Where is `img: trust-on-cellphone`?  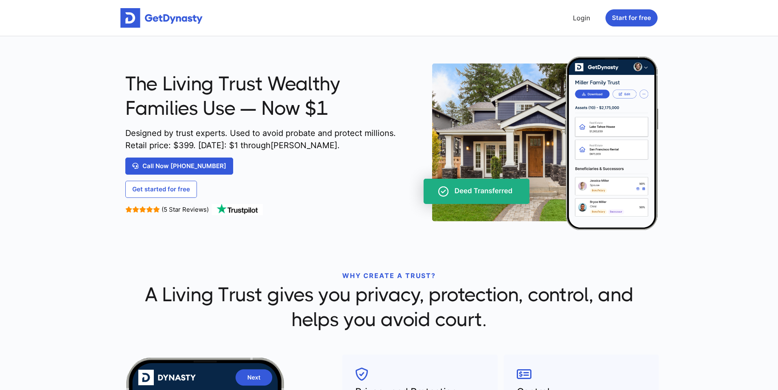
img: trust-on-cellphone is located at coordinates (532, 143).